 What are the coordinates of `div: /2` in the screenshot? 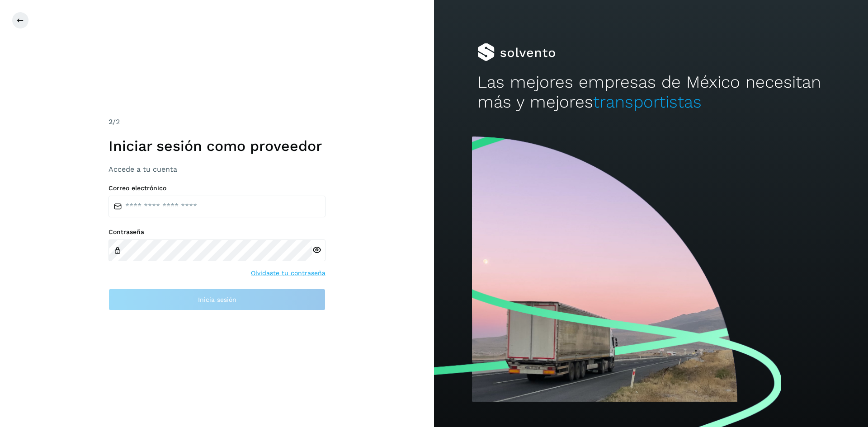 It's located at (217, 122).